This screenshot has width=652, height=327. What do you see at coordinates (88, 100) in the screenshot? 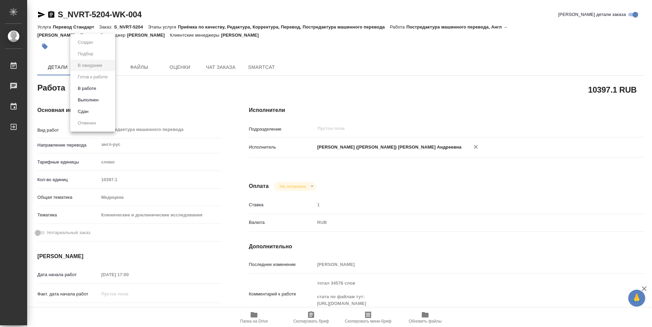
I see `button: Выполнен` at bounding box center [88, 100].